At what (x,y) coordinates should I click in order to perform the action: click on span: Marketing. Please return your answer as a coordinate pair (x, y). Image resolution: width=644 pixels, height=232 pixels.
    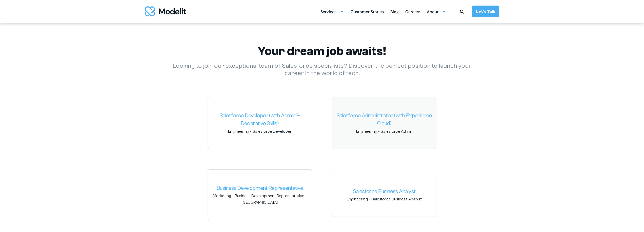
    Looking at the image, I should click on (222, 196).